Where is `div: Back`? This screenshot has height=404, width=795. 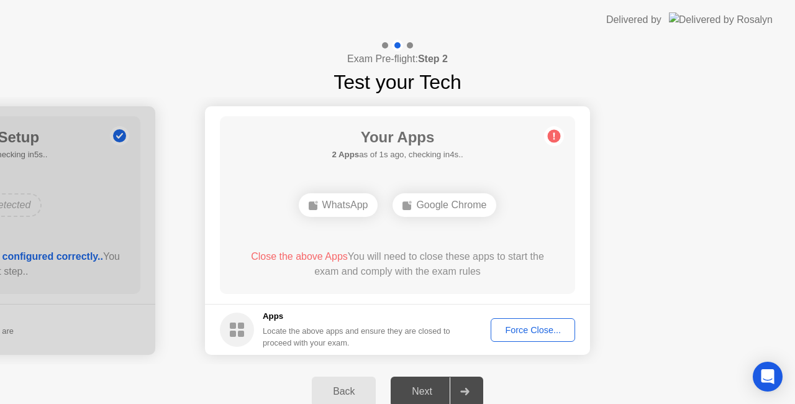
div: Back is located at coordinates (344, 392).